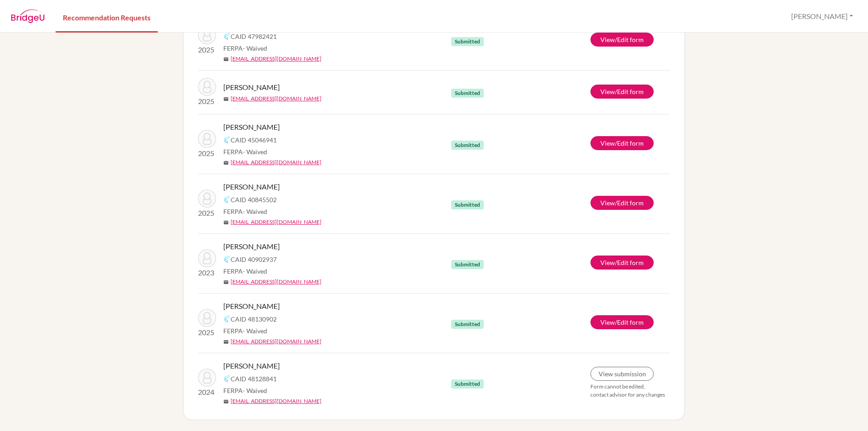  Describe the element at coordinates (254, 199) in the screenshot. I see `span: CAID 40845502` at that location.